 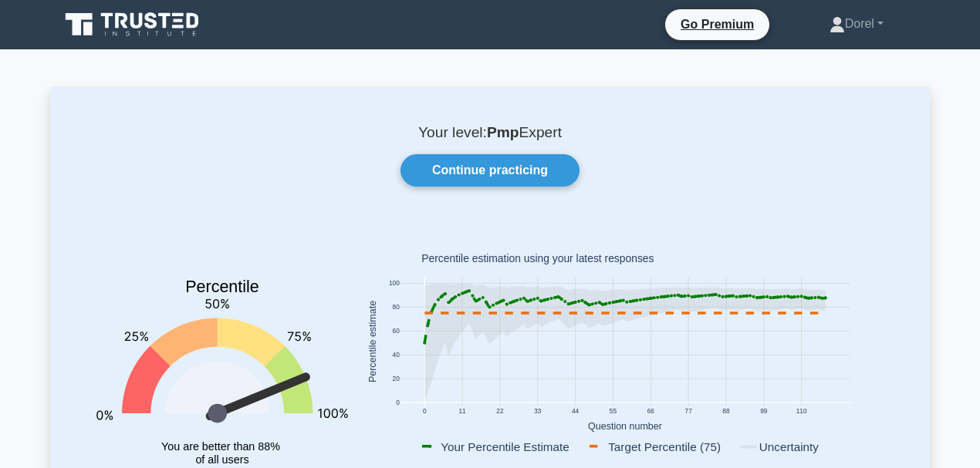 What do you see at coordinates (373, 342) in the screenshot?
I see `text: Percentile estimate` at bounding box center [373, 342].